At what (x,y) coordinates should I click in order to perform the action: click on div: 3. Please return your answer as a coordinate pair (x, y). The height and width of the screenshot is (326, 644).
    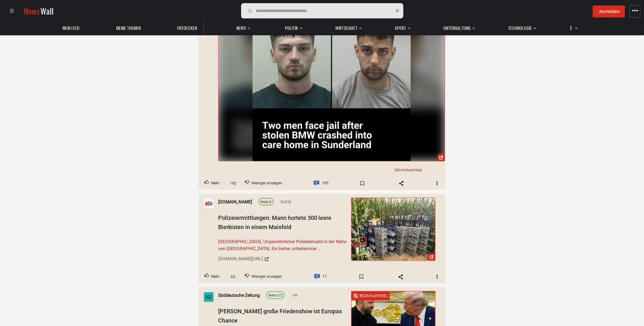
    Looking at the image, I should click on (266, 202).